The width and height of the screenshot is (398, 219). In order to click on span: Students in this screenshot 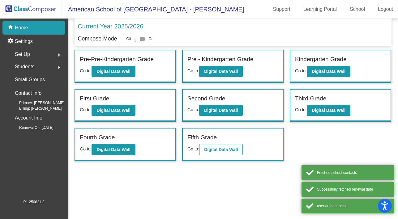, I will do `click(24, 67)`.